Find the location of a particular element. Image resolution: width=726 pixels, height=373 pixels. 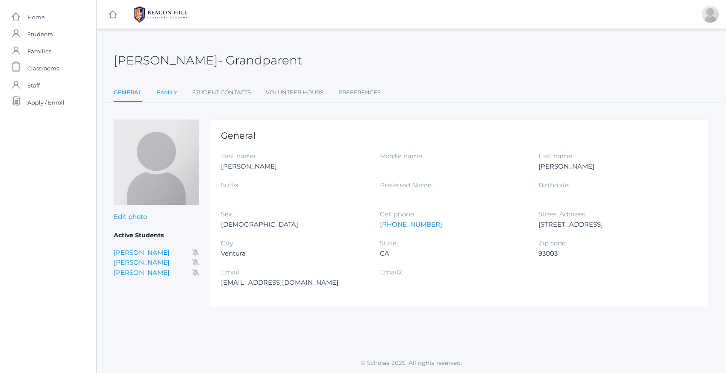

a: Edit photo is located at coordinates (130, 217).